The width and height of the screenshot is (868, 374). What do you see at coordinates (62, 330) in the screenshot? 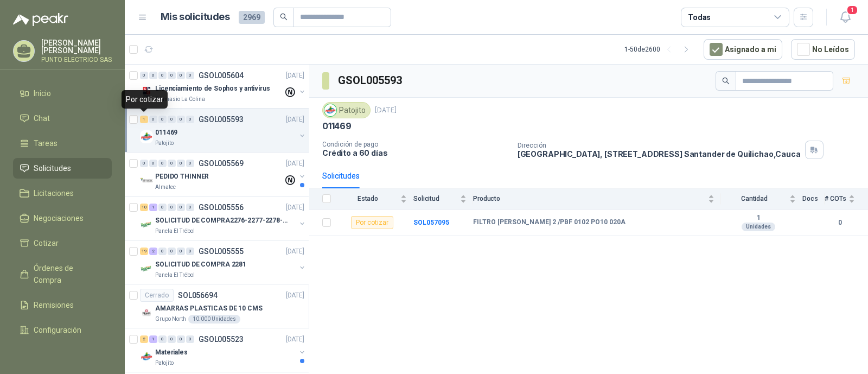
I see `a: Configuración` at bounding box center [62, 330].